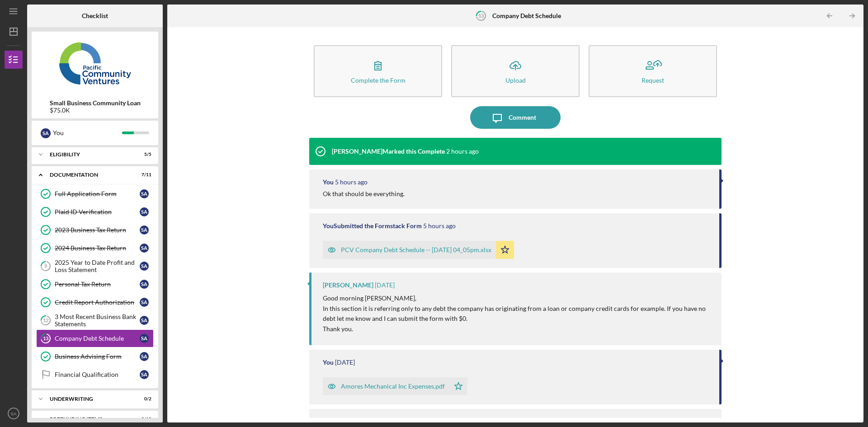 The width and height of the screenshot is (868, 427). I want to click on a: Full Application FormSA, so click(95, 194).